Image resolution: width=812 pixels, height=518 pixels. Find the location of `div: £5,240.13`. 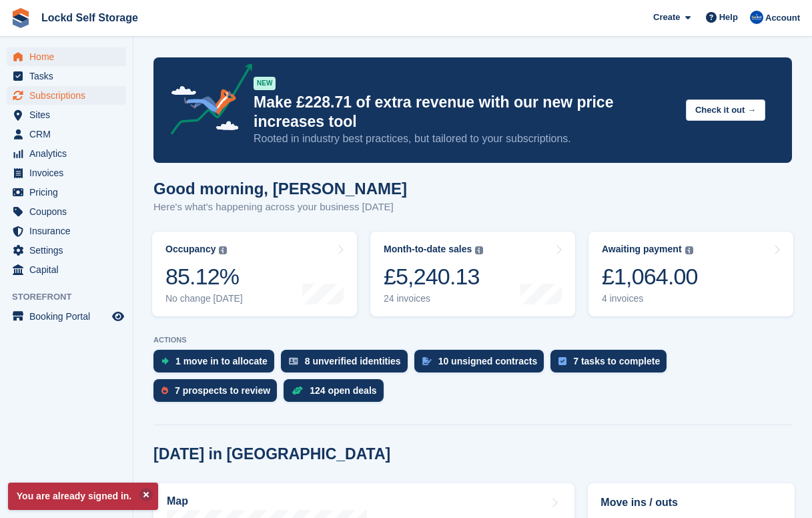

div: £5,240.13 is located at coordinates (433, 277).